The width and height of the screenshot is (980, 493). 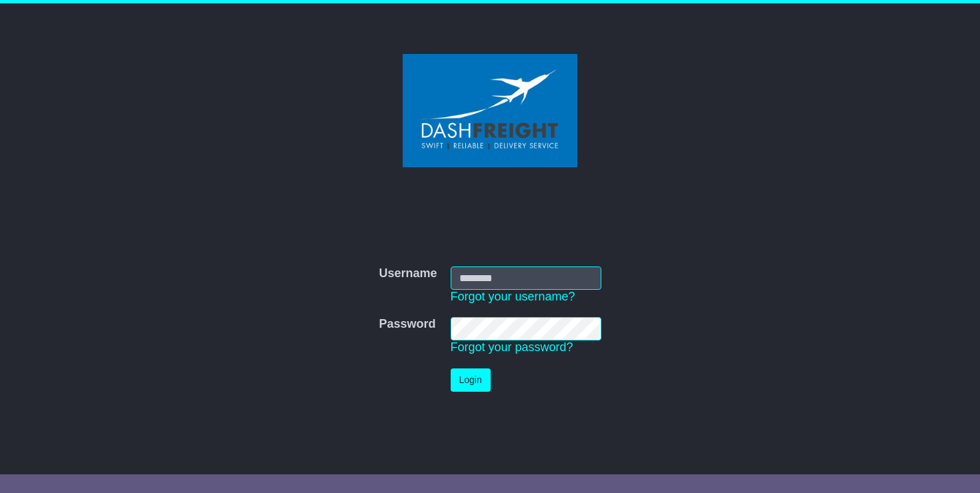 What do you see at coordinates (490, 111) in the screenshot?
I see `img: Dash Freight` at bounding box center [490, 111].